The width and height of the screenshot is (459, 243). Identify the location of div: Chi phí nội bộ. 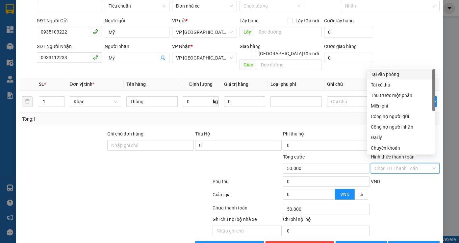
(326, 221).